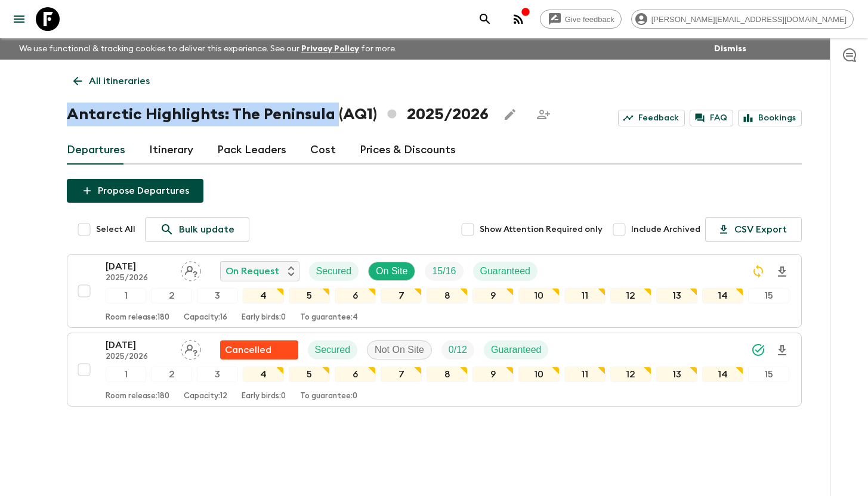 This screenshot has height=496, width=868. Describe the element at coordinates (458, 350) in the screenshot. I see `p: 0 / 12` at that location.